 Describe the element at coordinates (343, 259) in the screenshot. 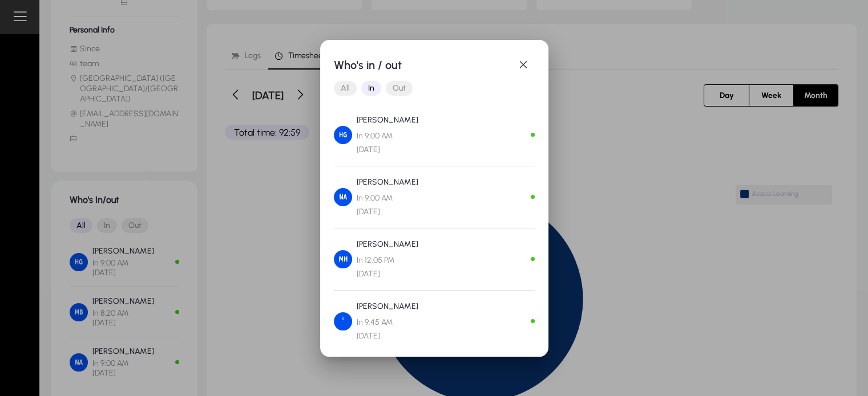

I see `img: Mohamed Hegab` at that location.